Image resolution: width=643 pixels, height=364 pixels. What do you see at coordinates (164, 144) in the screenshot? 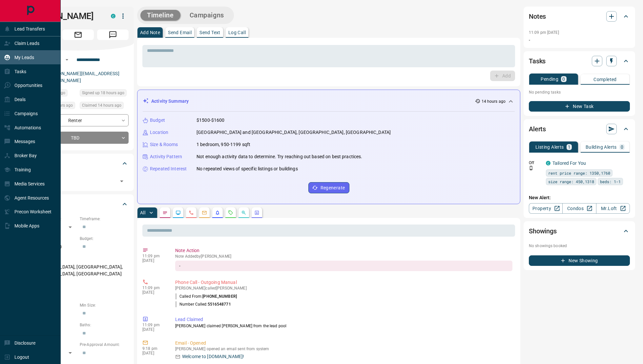
I see `p: Size & Rooms` at bounding box center [164, 144].